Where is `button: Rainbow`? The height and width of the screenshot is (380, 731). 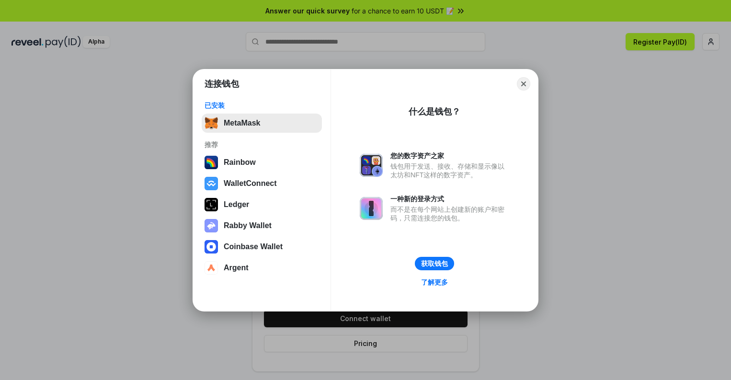 button: Rainbow is located at coordinates (262, 162).